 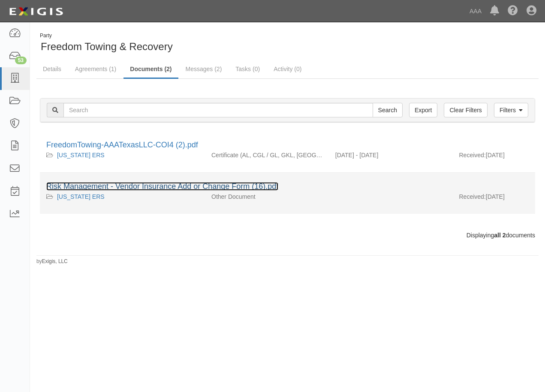 I want to click on small: by, so click(x=52, y=262).